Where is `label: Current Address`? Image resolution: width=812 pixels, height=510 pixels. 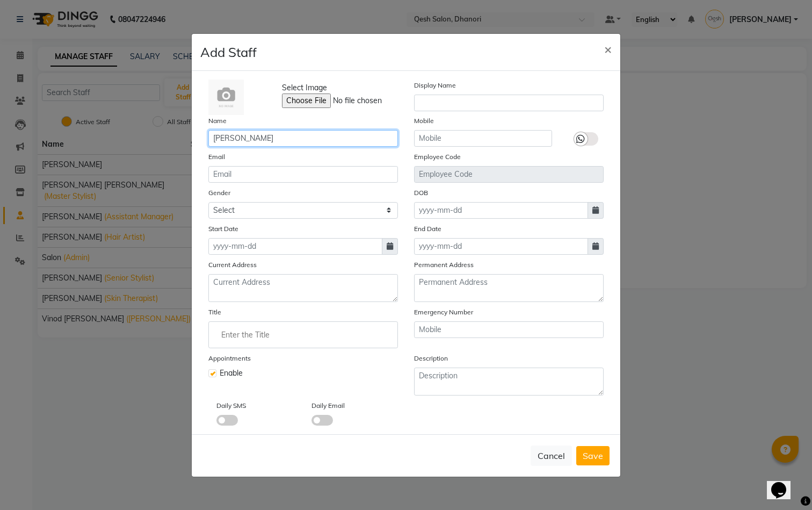 label: Current Address is located at coordinates (233, 265).